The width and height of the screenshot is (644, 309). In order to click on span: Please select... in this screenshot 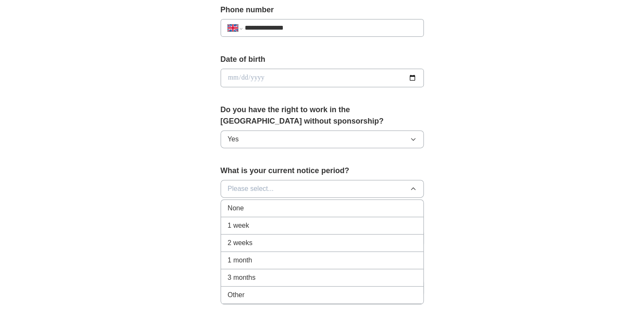, I will do `click(250, 189)`.